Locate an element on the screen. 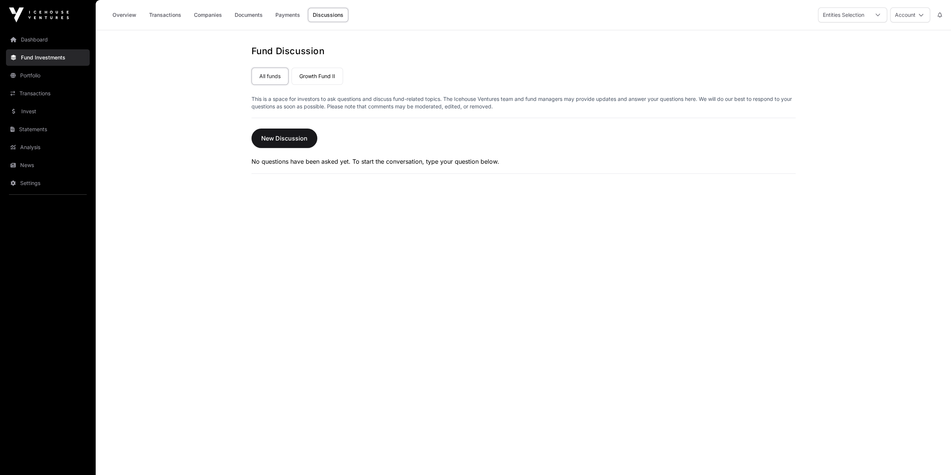  a: Fund Investments is located at coordinates (48, 58).